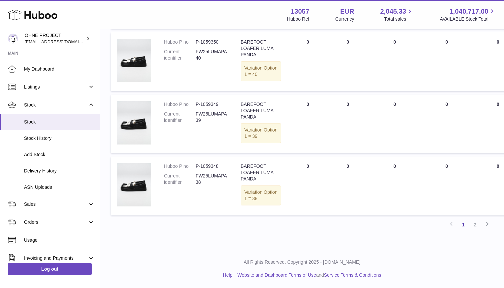 This screenshot has width=504, height=288. I want to click on span: Invoicing and Payments, so click(56, 258).